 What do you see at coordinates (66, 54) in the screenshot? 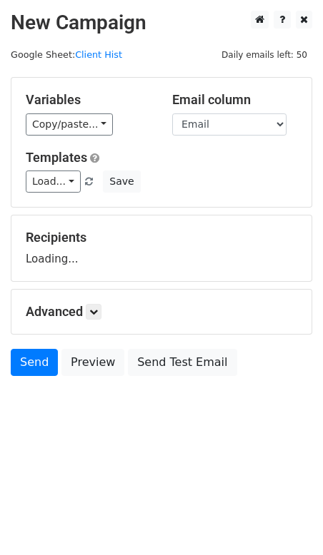
I see `small: Google Sheet:` at bounding box center [66, 54].